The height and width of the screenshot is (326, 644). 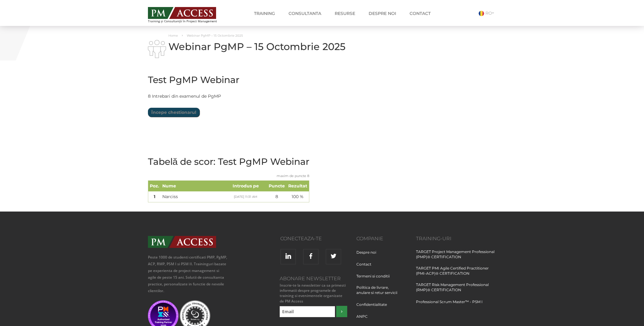 I want to click on th: Poz., so click(x=154, y=186).